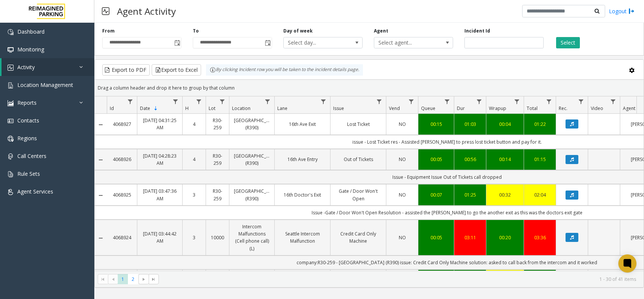  Describe the element at coordinates (302, 124) in the screenshot. I see `a: 16th Ave Exit` at that location.